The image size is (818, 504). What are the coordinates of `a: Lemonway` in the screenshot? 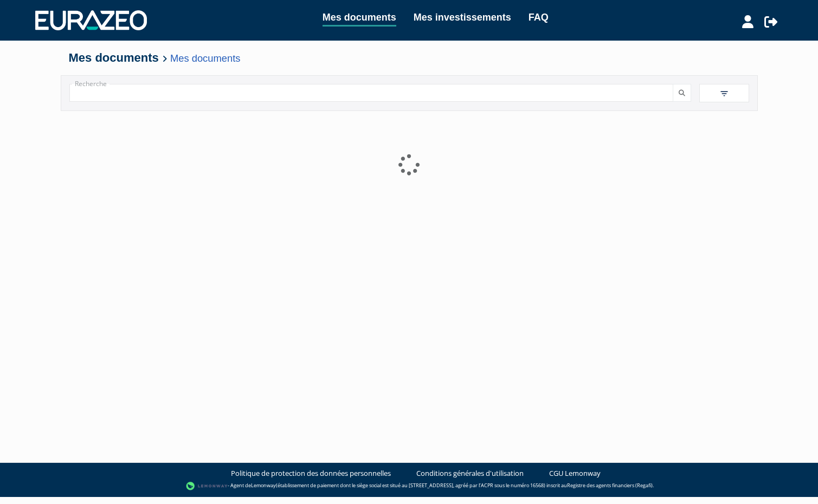 It's located at (264, 486).